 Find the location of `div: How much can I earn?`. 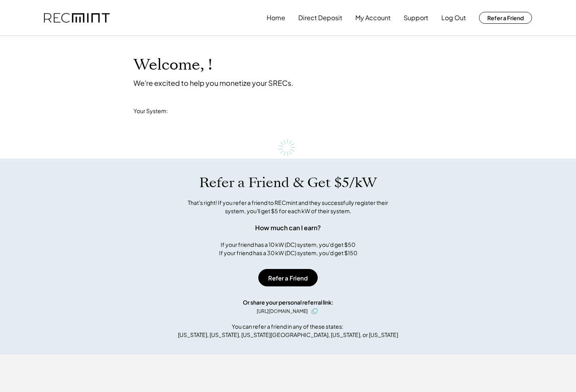

div: How much can I earn? is located at coordinates (288, 228).